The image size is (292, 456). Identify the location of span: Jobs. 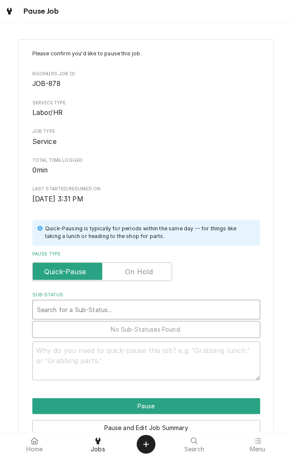
(98, 449).